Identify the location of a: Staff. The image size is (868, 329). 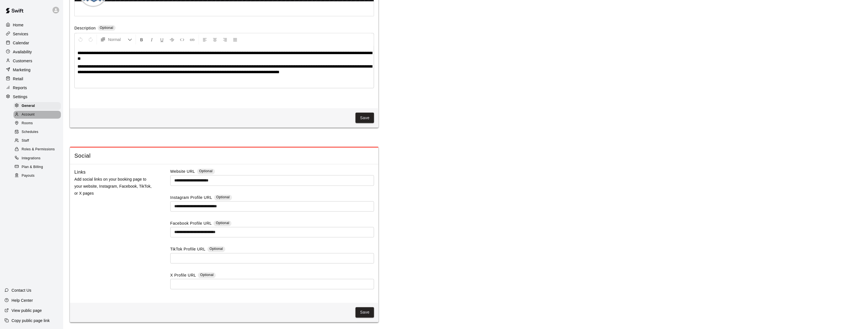
(38, 141).